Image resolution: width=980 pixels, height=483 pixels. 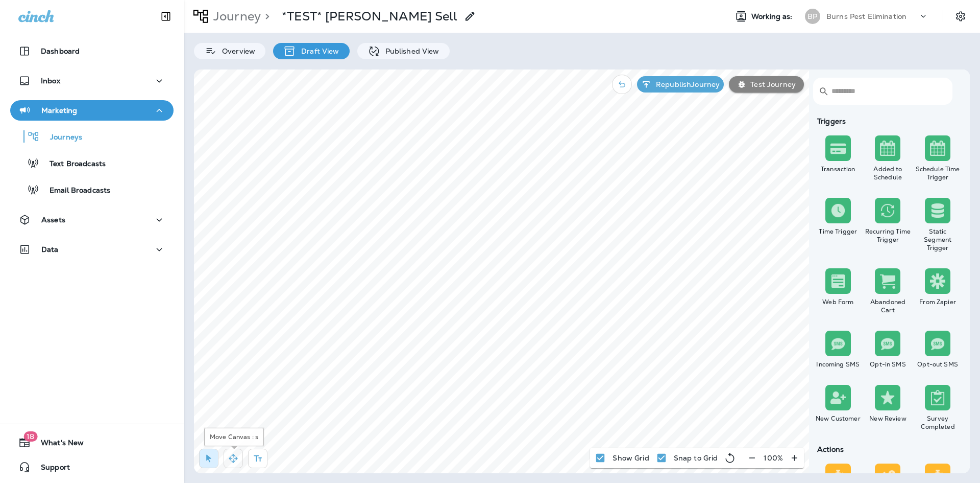 What do you see at coordinates (92, 442) in the screenshot?
I see `button: 18What's New` at bounding box center [92, 442].